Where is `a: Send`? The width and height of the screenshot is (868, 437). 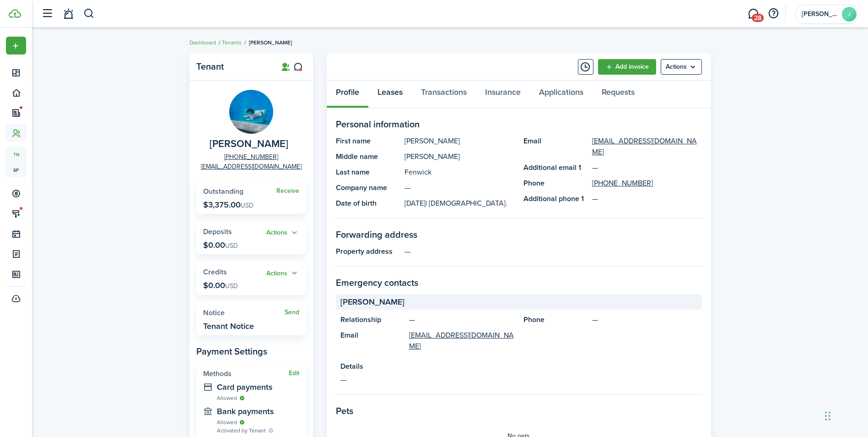 a: Send is located at coordinates (292, 312).